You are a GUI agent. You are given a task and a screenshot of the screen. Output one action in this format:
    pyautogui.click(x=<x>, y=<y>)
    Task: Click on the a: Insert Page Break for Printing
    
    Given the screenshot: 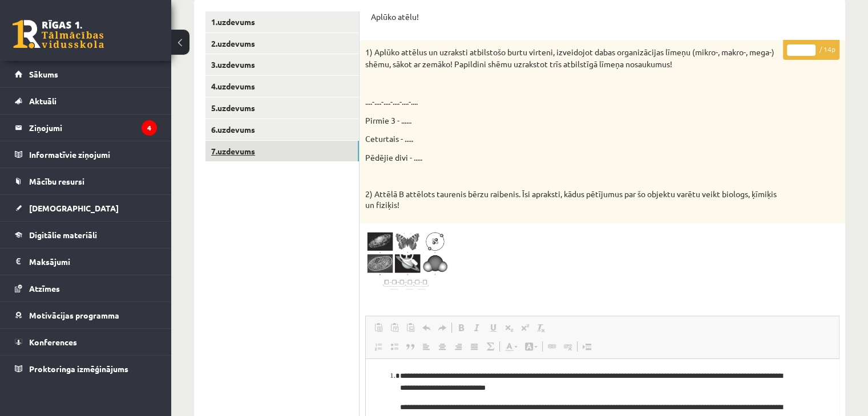 What is the action you would take?
    pyautogui.click(x=586, y=347)
    